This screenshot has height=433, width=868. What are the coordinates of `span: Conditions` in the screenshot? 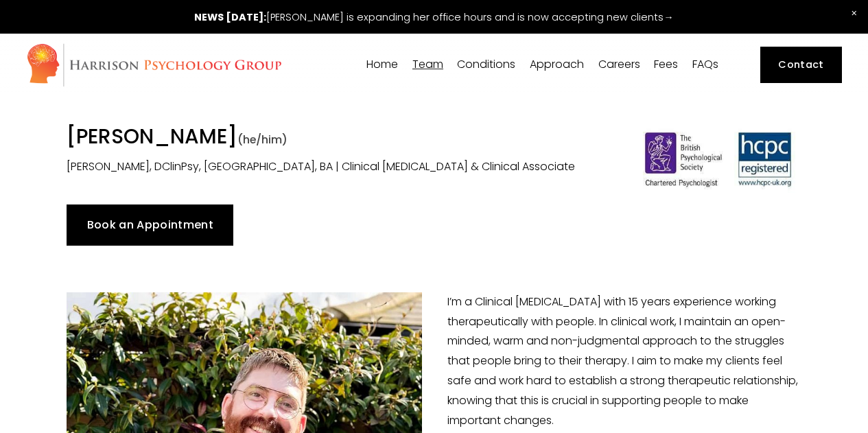 It's located at (486, 64).